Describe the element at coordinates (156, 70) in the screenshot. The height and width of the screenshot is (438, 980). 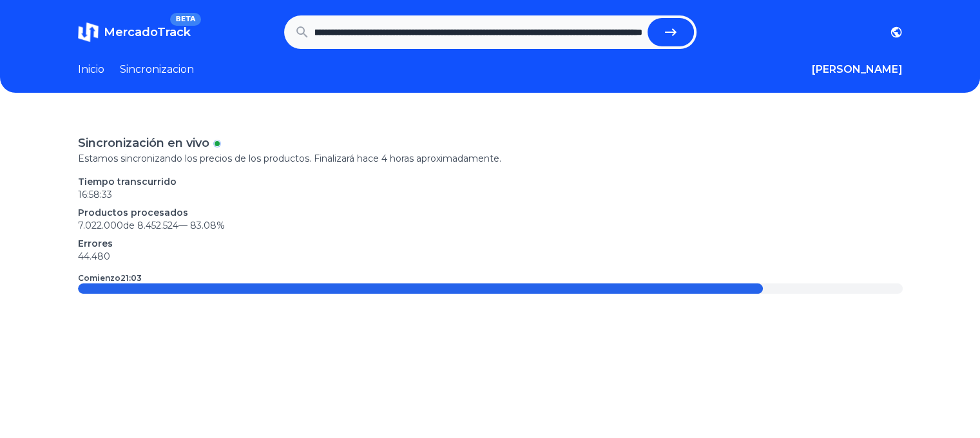
I see `a: Sincronizacion` at that location.